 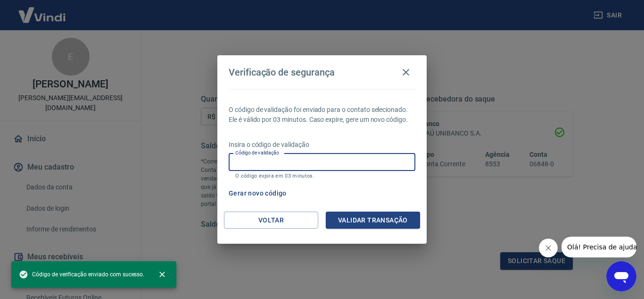 I want to click on span: Olá! Precisa de ajuda?, so click(x=42, y=11).